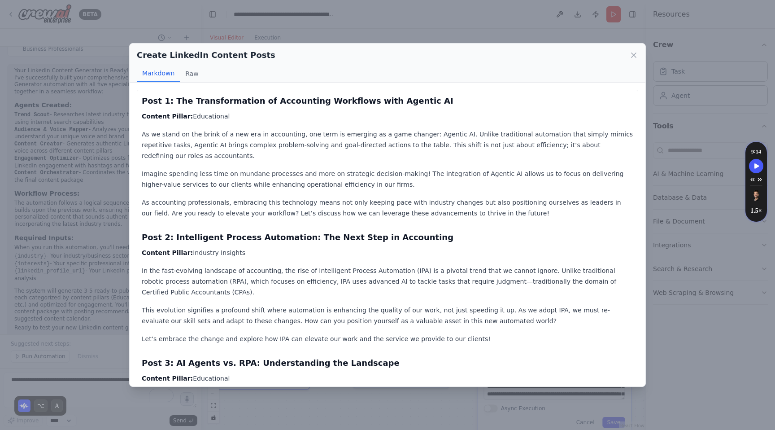  I want to click on button: Raw, so click(192, 74).